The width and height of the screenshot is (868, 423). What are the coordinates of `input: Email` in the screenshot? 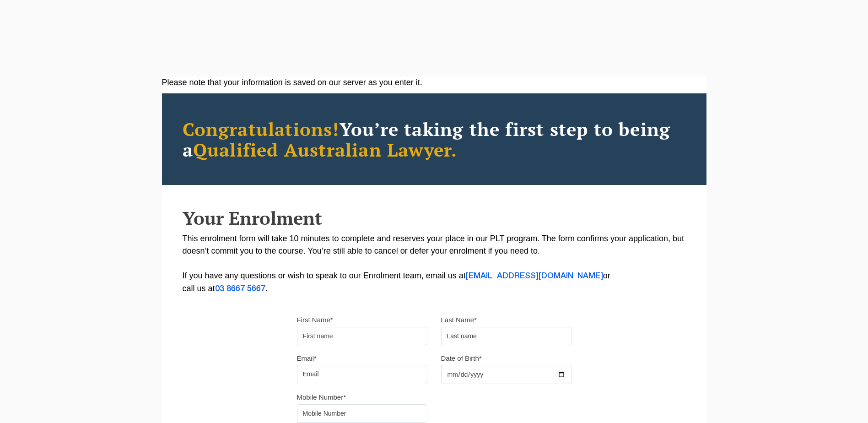 It's located at (362, 374).